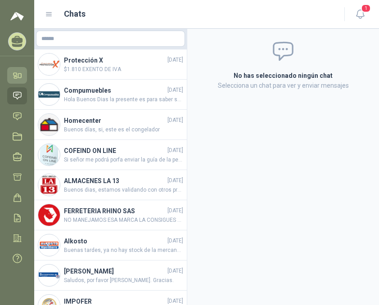  What do you see at coordinates (115, 90) in the screenshot?
I see `h4: Compumuebles` at bounding box center [115, 90].